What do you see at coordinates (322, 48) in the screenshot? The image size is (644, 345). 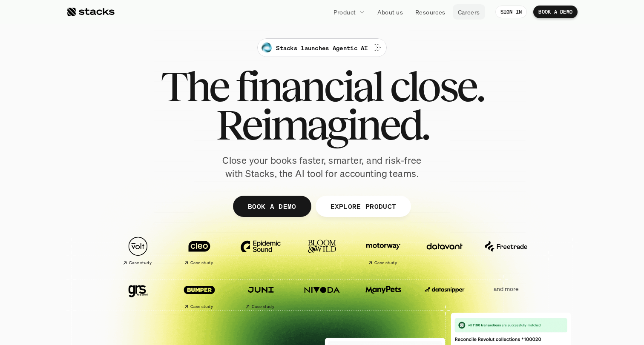 I see `a: Stacks launches Agentic AI` at bounding box center [322, 48].